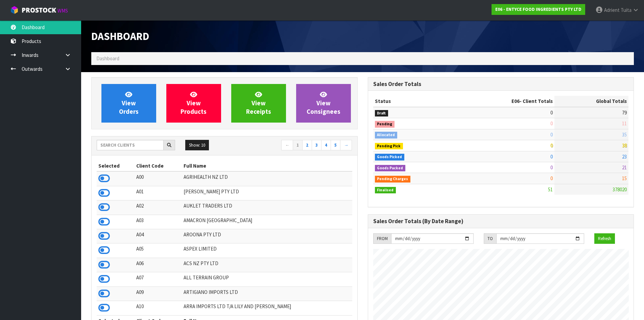 Image resolution: width=644 pixels, height=320 pixels. I want to click on a: ViewOrders, so click(129, 103).